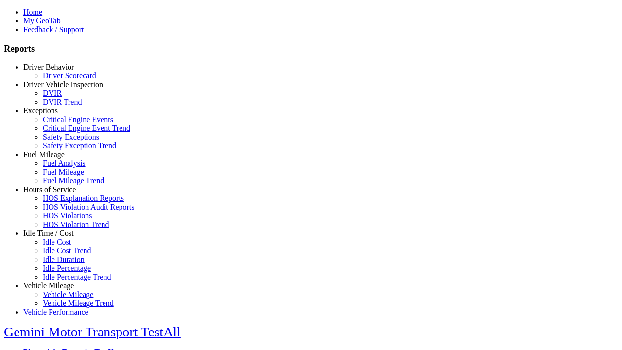 The height and width of the screenshot is (350, 622). I want to click on a: HOS Violation Trend, so click(76, 224).